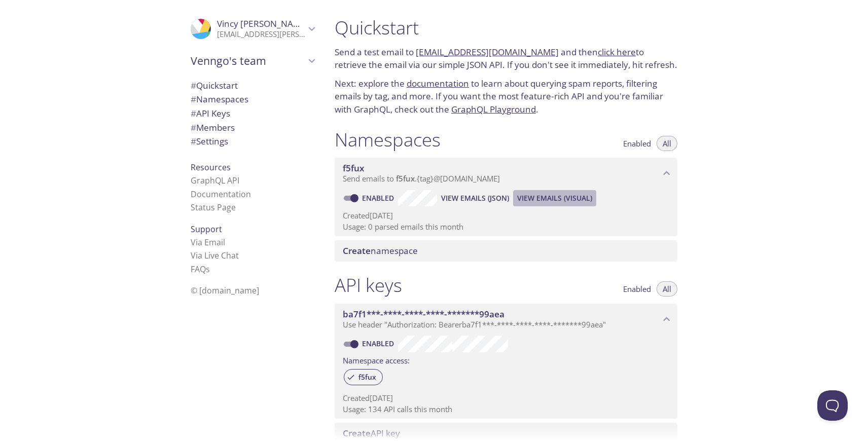 Image resolution: width=868 pixels, height=441 pixels. Describe the element at coordinates (252, 99) in the screenshot. I see `div: Namespaces` at that location.